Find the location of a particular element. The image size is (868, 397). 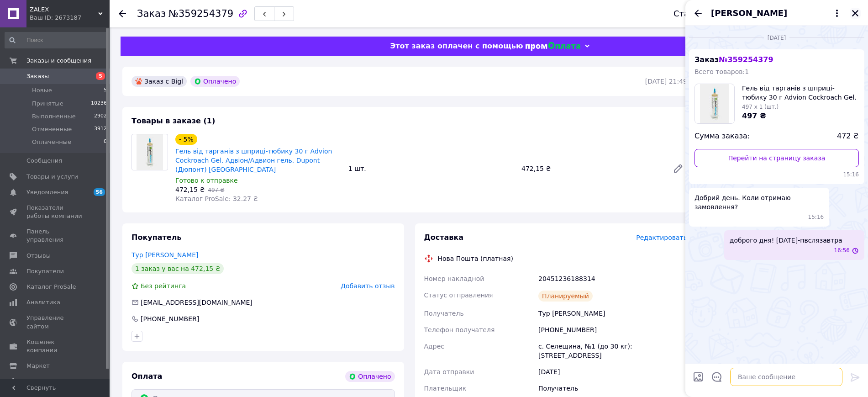

span: Получатель is located at coordinates (444, 313).